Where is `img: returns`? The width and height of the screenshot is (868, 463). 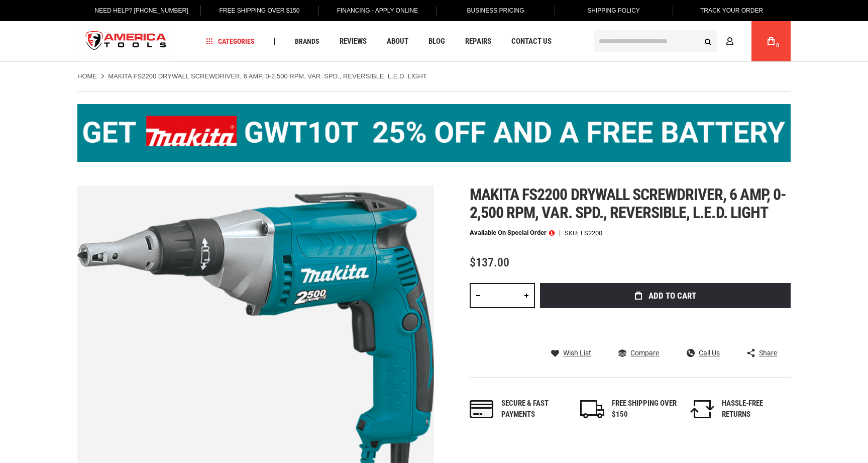
img: returns is located at coordinates (702, 409).